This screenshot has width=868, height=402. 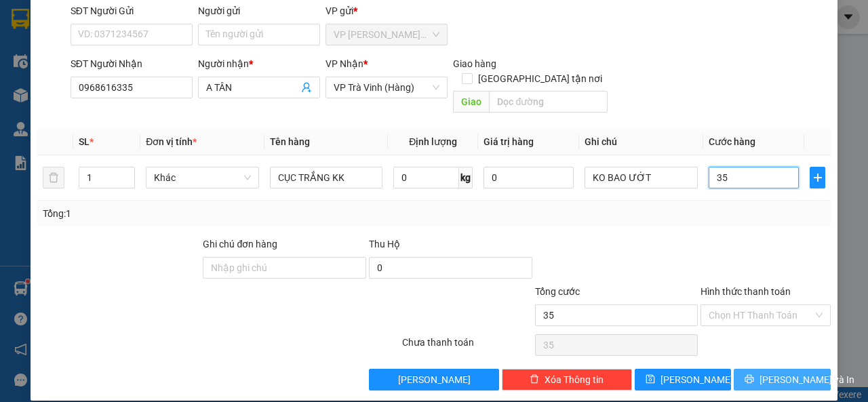 What do you see at coordinates (509, 142) in the screenshot?
I see `span: Giá trị hàng` at bounding box center [509, 142].